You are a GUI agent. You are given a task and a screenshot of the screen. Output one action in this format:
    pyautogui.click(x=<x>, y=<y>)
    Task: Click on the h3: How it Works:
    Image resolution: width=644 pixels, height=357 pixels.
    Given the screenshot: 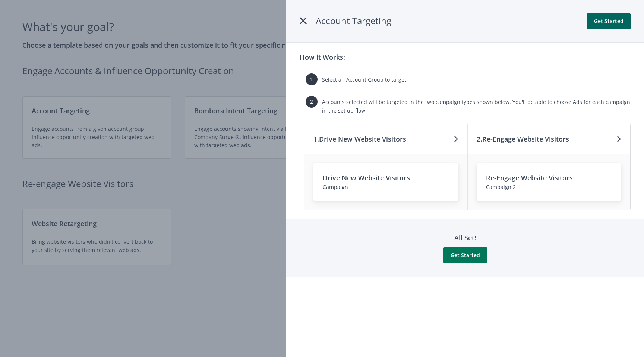 What is the action you would take?
    pyautogui.click(x=322, y=57)
    